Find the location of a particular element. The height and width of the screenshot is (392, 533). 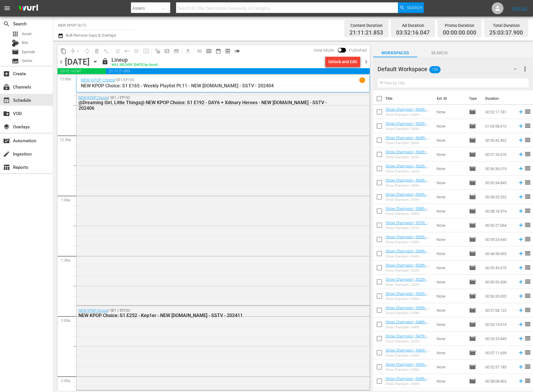

th: Type is located at coordinates (473, 99).